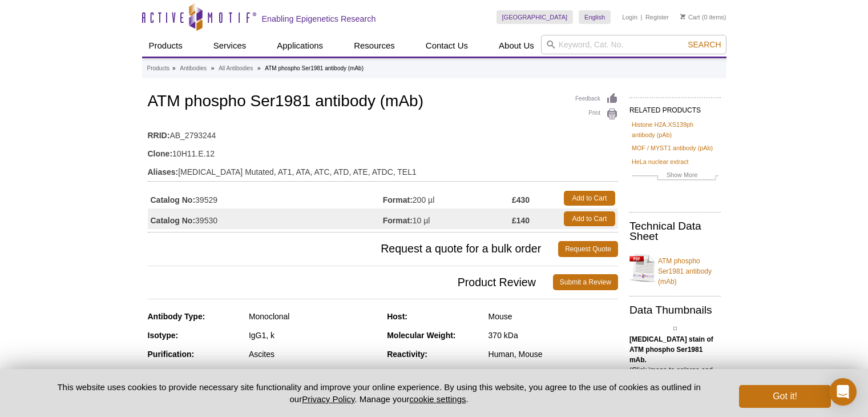 The width and height of the screenshot is (868, 417). I want to click on td: AB_2793244, so click(383, 132).